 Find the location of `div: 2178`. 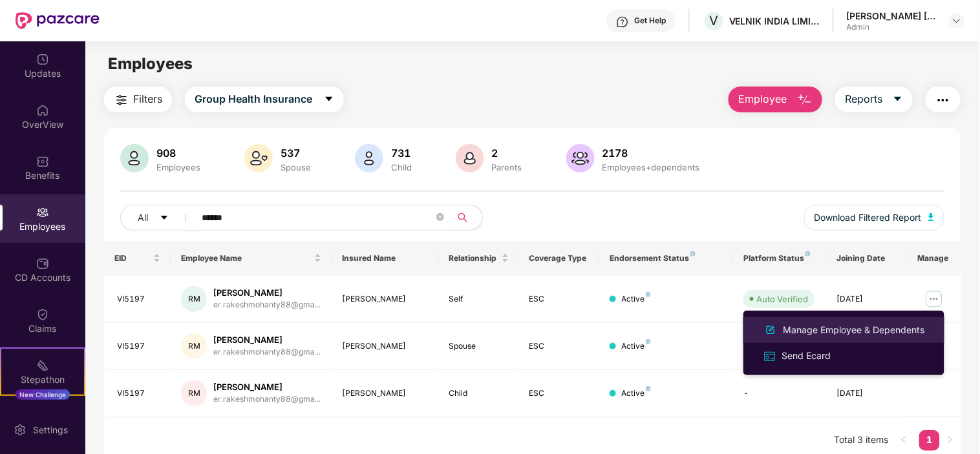

div: 2178 is located at coordinates (651, 153).